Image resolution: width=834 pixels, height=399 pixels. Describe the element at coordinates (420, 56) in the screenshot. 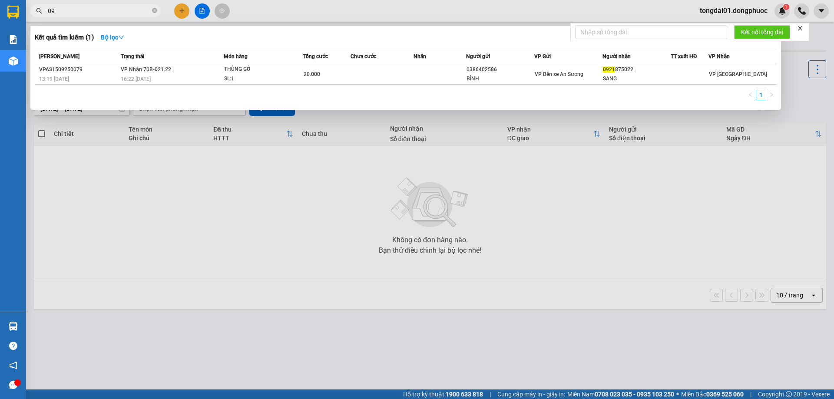

I see `span: Nhãn` at that location.